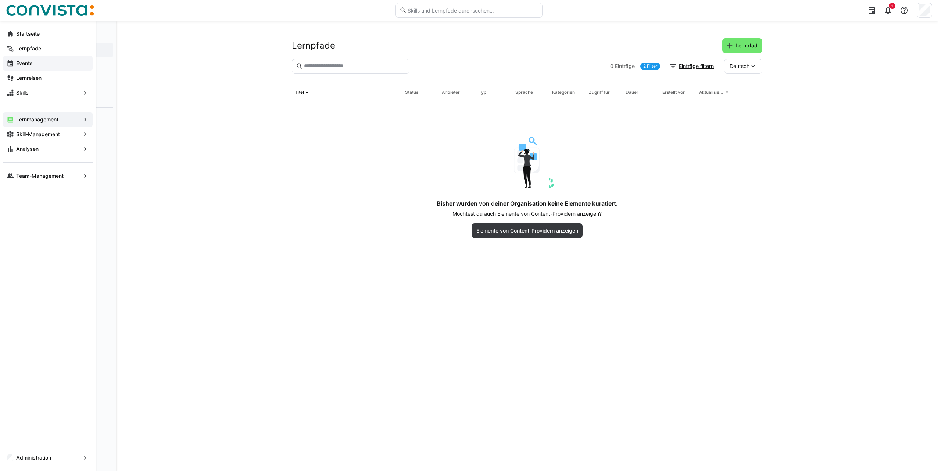 The height and width of the screenshot is (471, 938). Describe the element at coordinates (527, 214) in the screenshot. I see `p: Möchtest du auch Elemente von Content-Providern anzeigen?` at that location.